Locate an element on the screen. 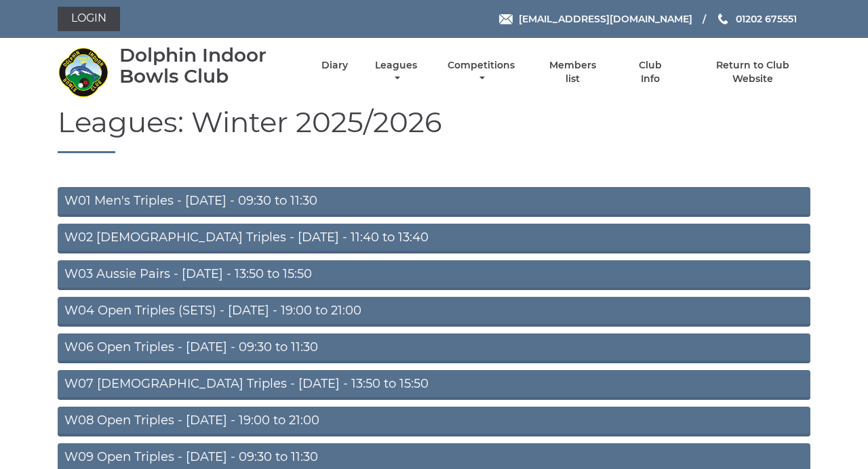 The image size is (868, 469). a: Diary is located at coordinates (335, 65).